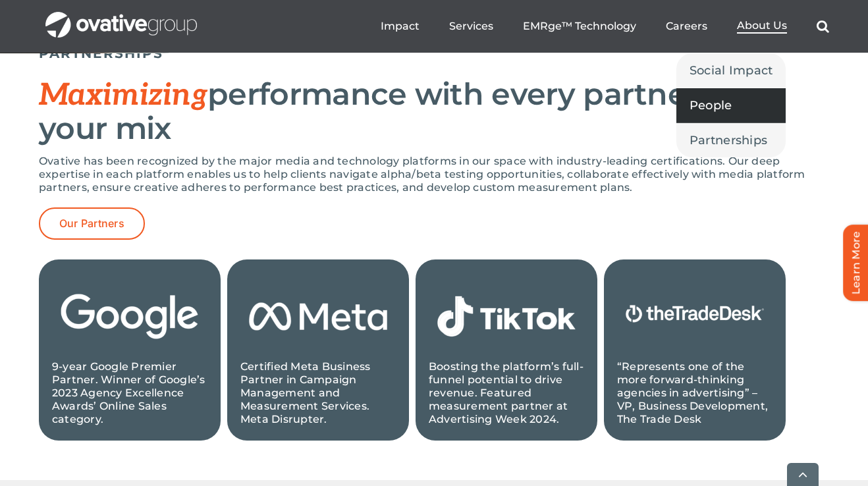 The height and width of the screenshot is (486, 868). Describe the element at coordinates (507, 393) in the screenshot. I see `p: Boosting the platform’s full-funnel potential to drive revenue. Featured measurement partner at A...` at that location.